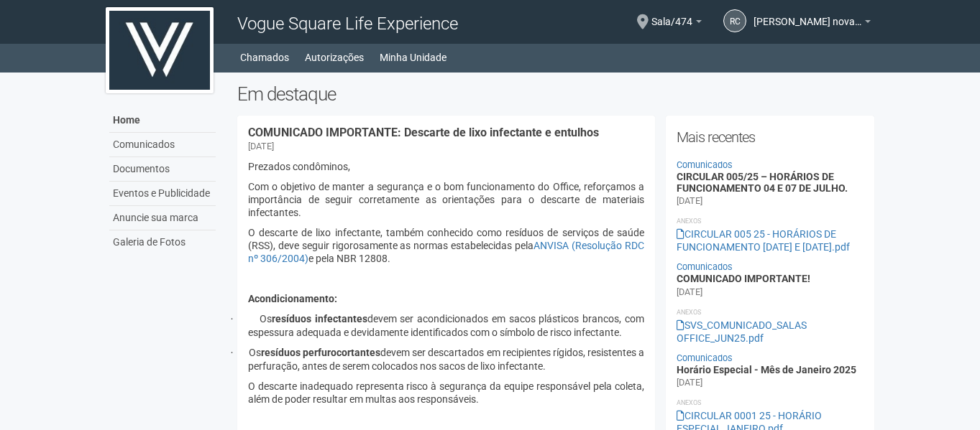 This screenshot has height=430, width=980. What do you see at coordinates (319, 319) in the screenshot?
I see `b: resíduos infectantes` at bounding box center [319, 319].